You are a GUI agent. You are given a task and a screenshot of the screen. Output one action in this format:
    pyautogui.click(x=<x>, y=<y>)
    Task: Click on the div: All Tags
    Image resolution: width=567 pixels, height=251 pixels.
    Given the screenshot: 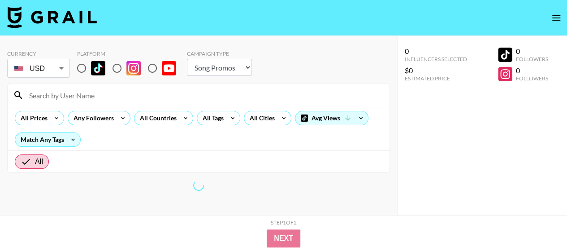 What is the action you would take?
    pyautogui.click(x=211, y=118)
    